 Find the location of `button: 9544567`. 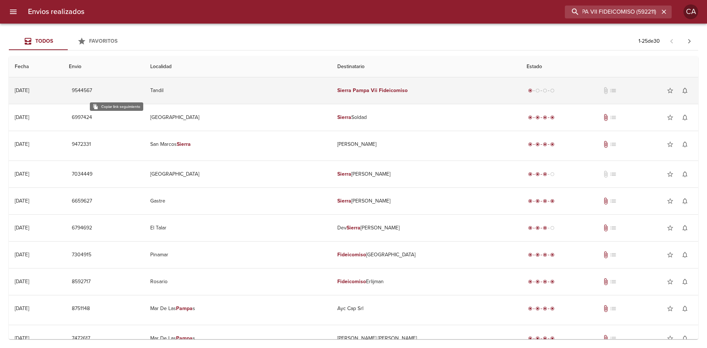

button: 9544567 is located at coordinates (82, 91).